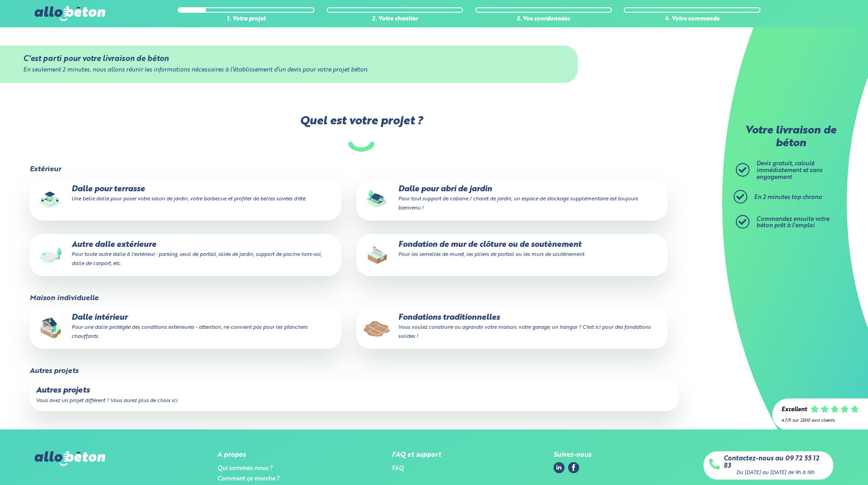 Image resolution: width=868 pixels, height=485 pixels. Describe the element at coordinates (791, 137) in the screenshot. I see `p: Votre livraison de béton` at that location.